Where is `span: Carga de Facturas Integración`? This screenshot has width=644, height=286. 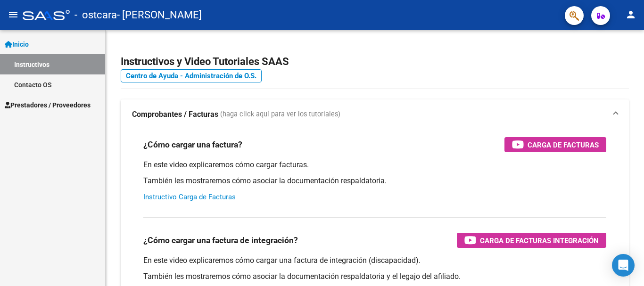 span: Carga de Facturas Integración is located at coordinates (540, 240).